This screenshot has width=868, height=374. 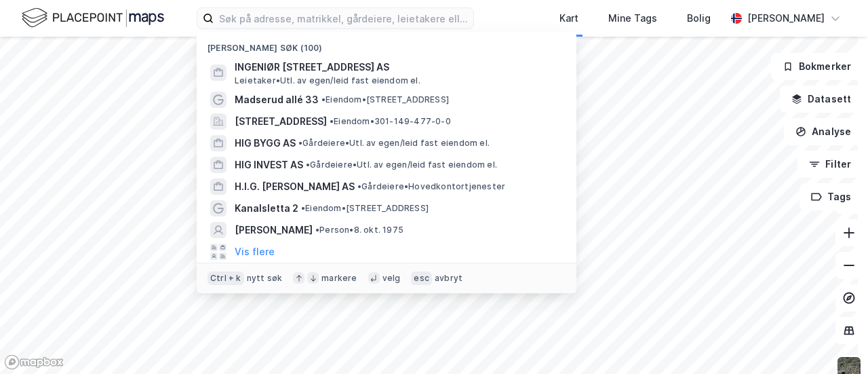 What do you see at coordinates (816, 67) in the screenshot?
I see `button: Bokmerker` at bounding box center [816, 67].